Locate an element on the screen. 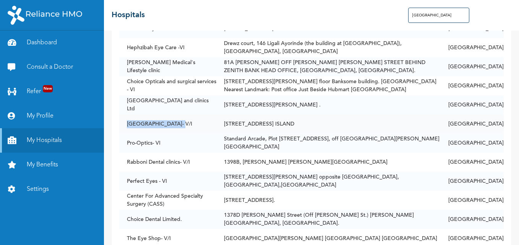 This screenshot has width=519, height=245. td: Hephzibah Eye Care -VI is located at coordinates (168, 48).